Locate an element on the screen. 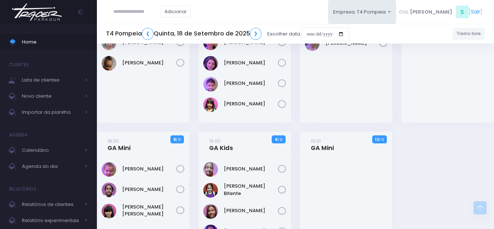 This screenshot has height=229, width=494. a: 19:00GA Kids is located at coordinates (221, 144).